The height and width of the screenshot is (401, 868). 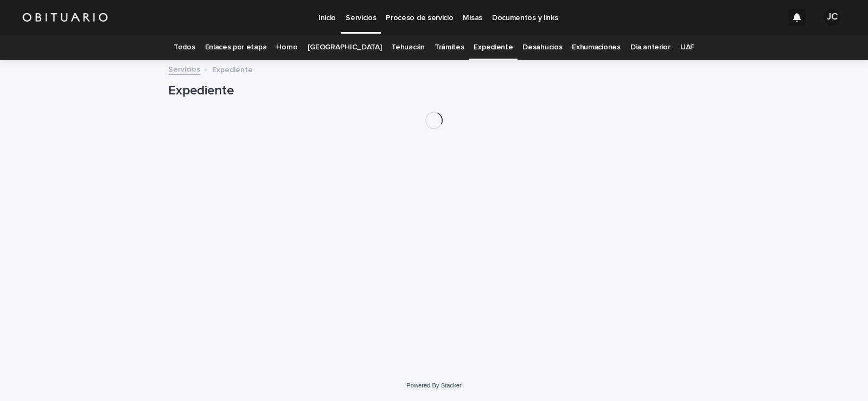 I want to click on p: Expediente, so click(x=233, y=69).